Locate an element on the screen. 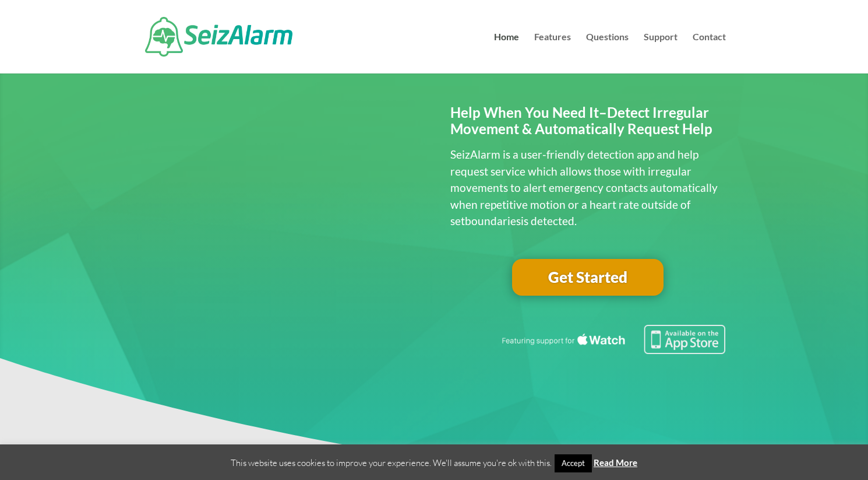 This screenshot has height=480, width=868. a: Get Started is located at coordinates (588, 277).